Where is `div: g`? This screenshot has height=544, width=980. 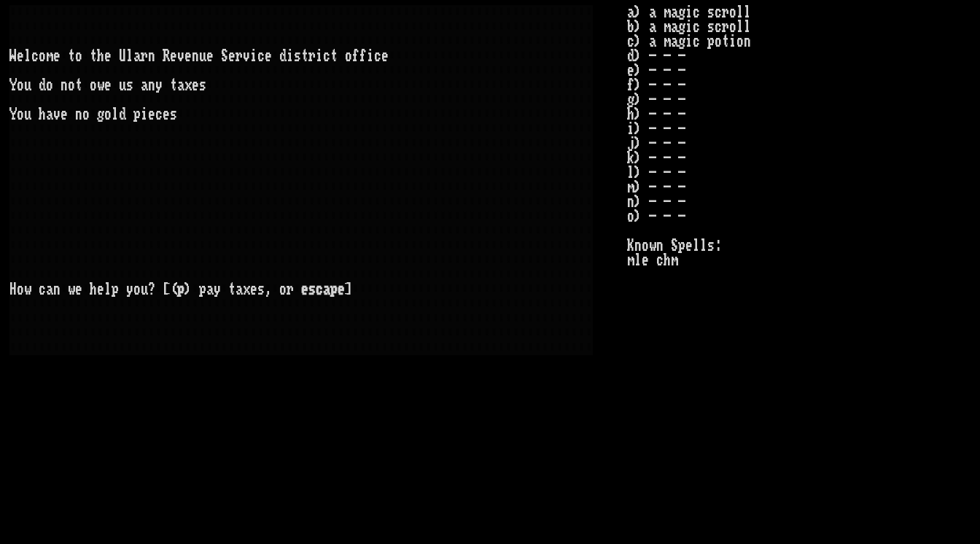
div: g is located at coordinates (101, 115).